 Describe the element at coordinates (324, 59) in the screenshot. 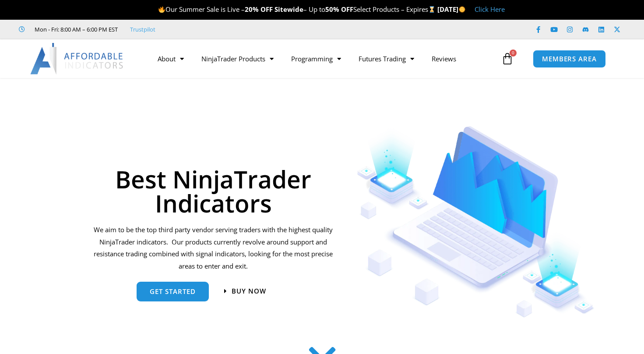

I see `nav: Menu` at that location.